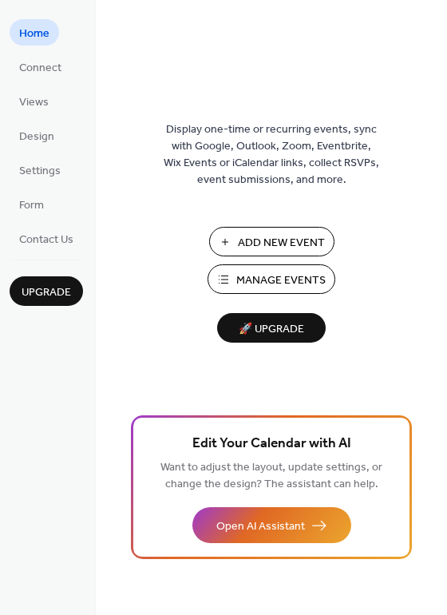 This screenshot has height=615, width=447. Describe the element at coordinates (271, 444) in the screenshot. I see `span: Edit Your Calendar with AI` at that location.